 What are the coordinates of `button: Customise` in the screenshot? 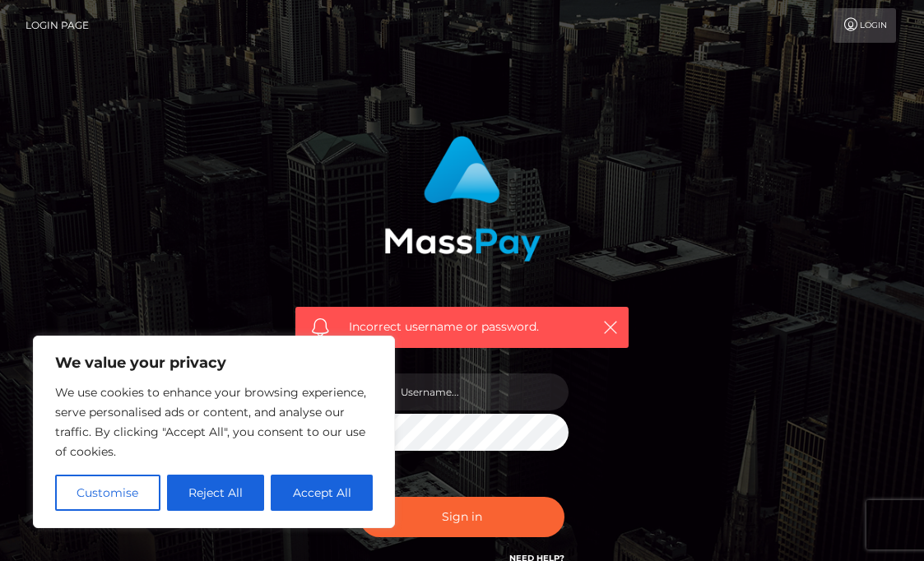 It's located at (108, 493).